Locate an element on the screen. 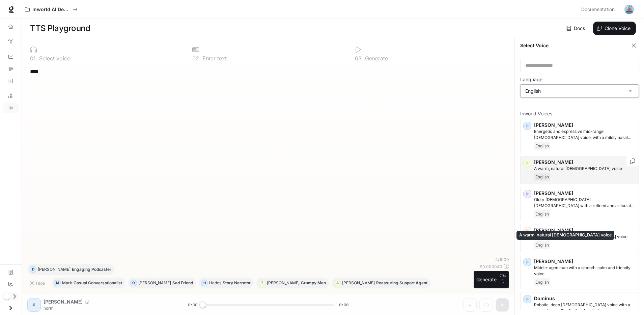 Image resolution: width=644 pixels, height=315 pixels. button: All workspaces is located at coordinates (51, 10).